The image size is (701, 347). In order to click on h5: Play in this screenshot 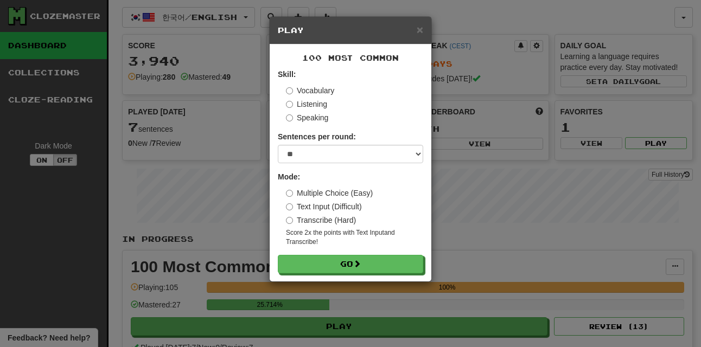, I will do `click(351, 30)`.